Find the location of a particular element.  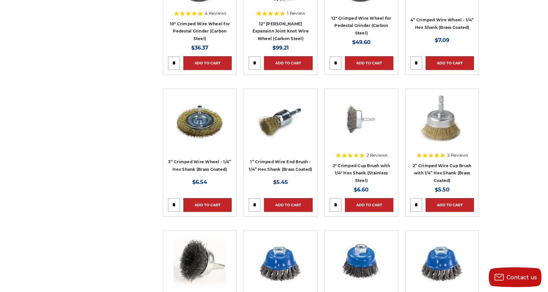

a: 2" Crimped Cup Brush with 1/4" Hex Shank (Stainless Steel) is located at coordinates (361, 173).